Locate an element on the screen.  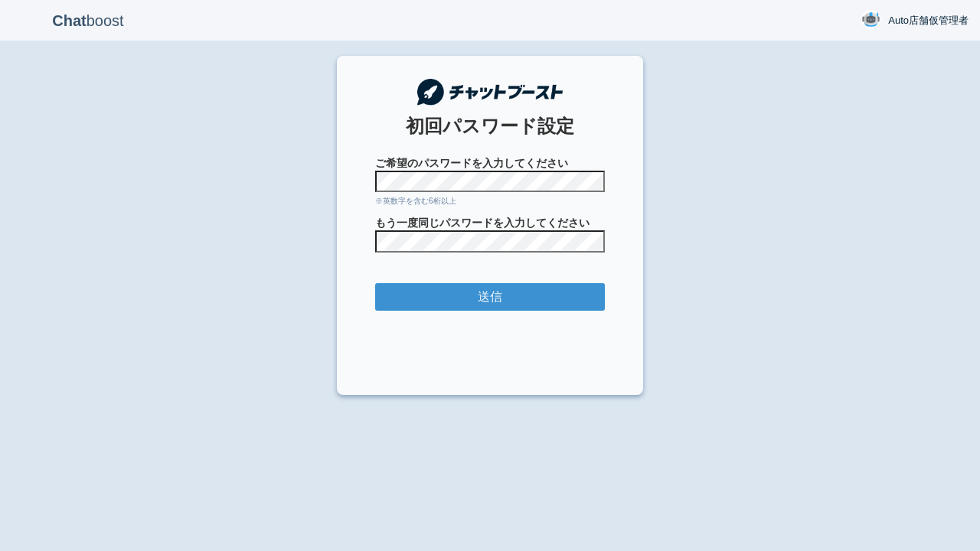
div: 初回パスワード設定 is located at coordinates (490, 126).